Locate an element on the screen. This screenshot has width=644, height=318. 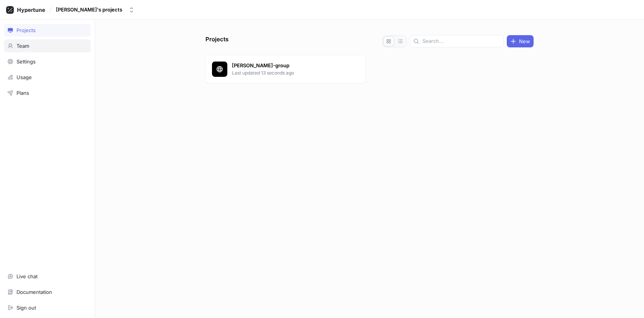
div: Sign out is located at coordinates (26, 308).